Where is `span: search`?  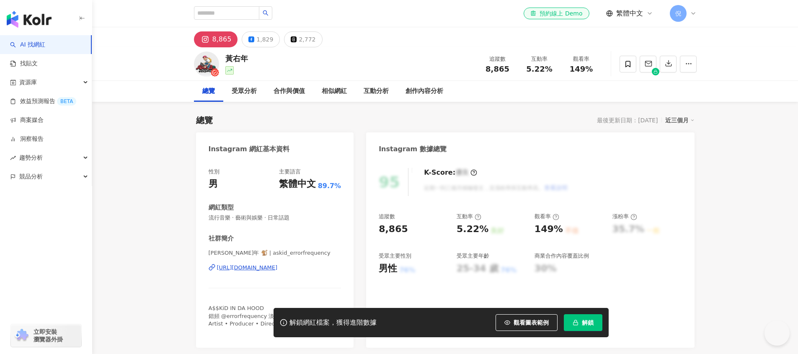
span: search is located at coordinates (266, 13).